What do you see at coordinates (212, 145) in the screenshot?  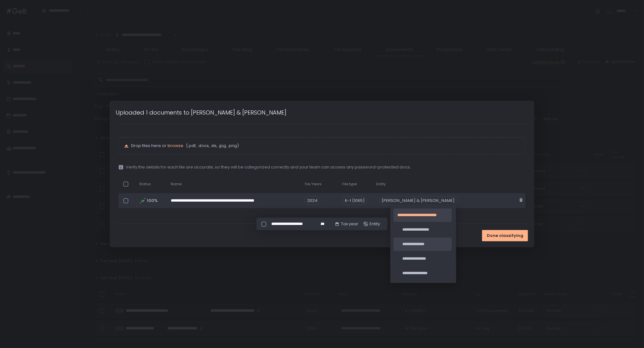 I see `span: (.pdf, .docx, .xls, .jpg, .png)` at bounding box center [212, 145].